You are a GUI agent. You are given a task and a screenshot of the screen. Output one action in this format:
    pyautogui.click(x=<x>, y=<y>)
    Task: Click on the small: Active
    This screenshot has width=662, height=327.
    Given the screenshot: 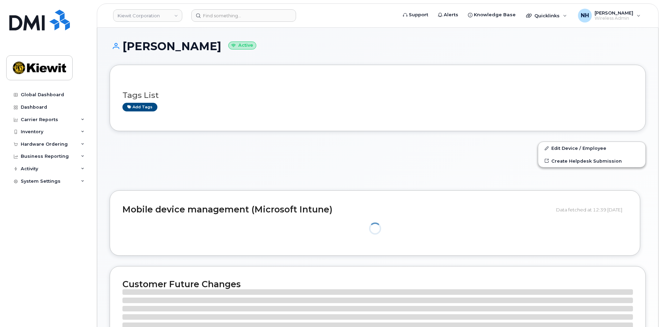 What is the action you would take?
    pyautogui.click(x=242, y=45)
    